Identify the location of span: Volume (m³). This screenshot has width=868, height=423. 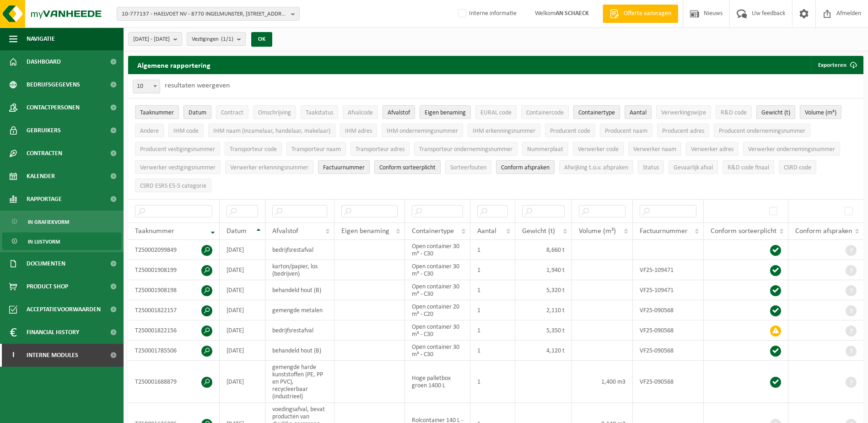
(821, 112).